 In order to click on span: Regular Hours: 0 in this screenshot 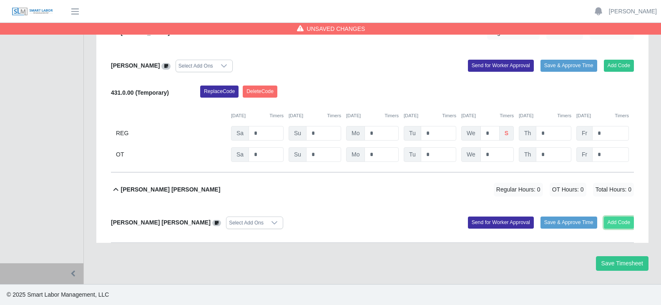, I will do `click(518, 189)`.